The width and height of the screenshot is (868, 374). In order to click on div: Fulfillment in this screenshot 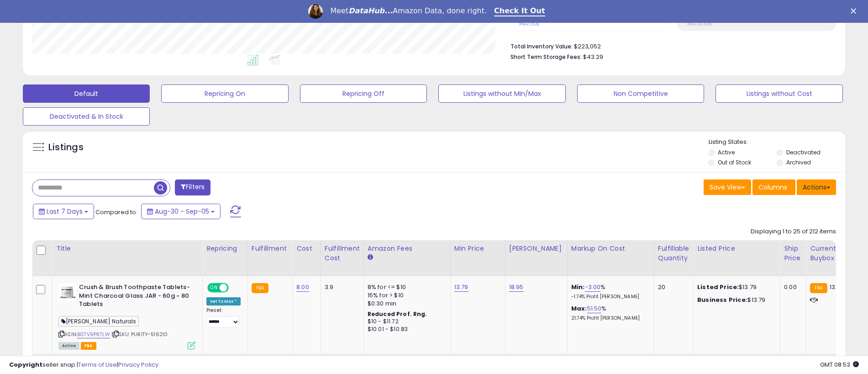, I will do `click(270, 249)`.